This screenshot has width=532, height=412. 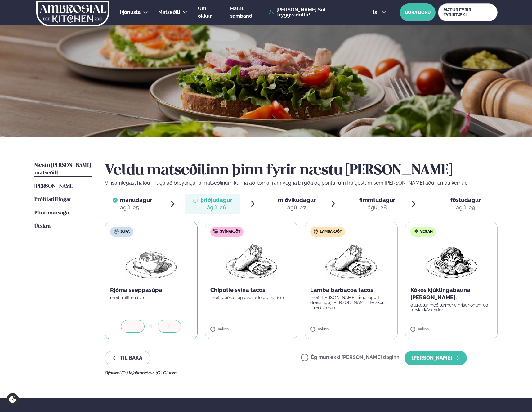 What do you see at coordinates (248, 13) in the screenshot?
I see `a: Hafðu samband` at bounding box center [248, 13].